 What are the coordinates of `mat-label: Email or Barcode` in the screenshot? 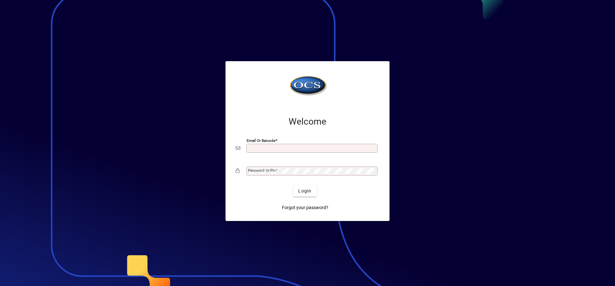 It's located at (261, 141).